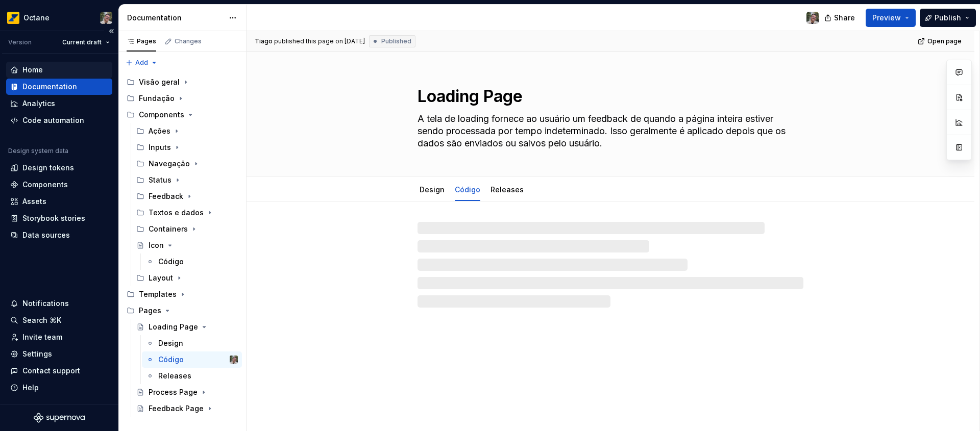 The image size is (980, 431). What do you see at coordinates (188, 42) in the screenshot?
I see `div: Changes` at bounding box center [188, 42].